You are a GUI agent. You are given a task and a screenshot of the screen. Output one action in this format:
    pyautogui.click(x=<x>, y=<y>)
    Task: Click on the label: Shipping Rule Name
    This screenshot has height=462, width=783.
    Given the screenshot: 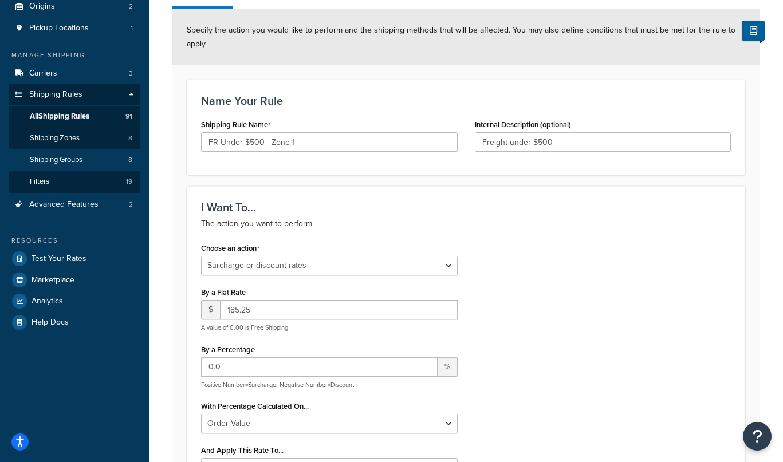 What is the action you would take?
    pyautogui.click(x=236, y=125)
    